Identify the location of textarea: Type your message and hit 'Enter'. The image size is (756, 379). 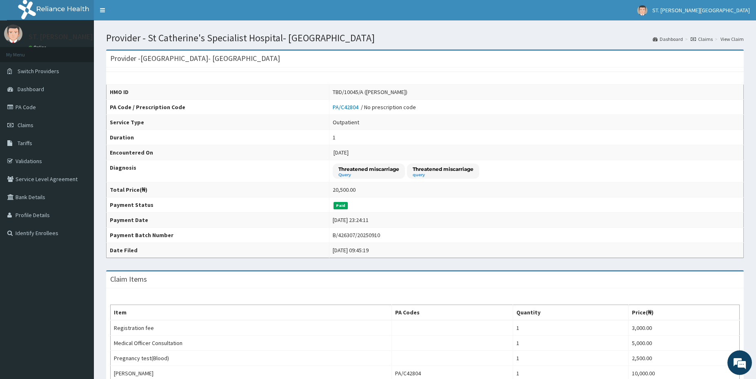
(80, 237).